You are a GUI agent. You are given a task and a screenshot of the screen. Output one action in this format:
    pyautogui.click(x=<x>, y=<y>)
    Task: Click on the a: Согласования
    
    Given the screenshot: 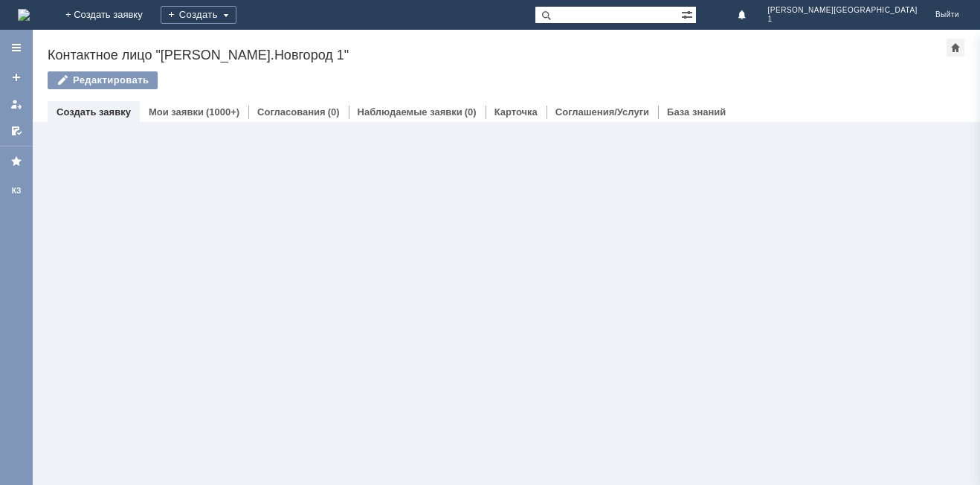 What is the action you would take?
    pyautogui.click(x=292, y=112)
    